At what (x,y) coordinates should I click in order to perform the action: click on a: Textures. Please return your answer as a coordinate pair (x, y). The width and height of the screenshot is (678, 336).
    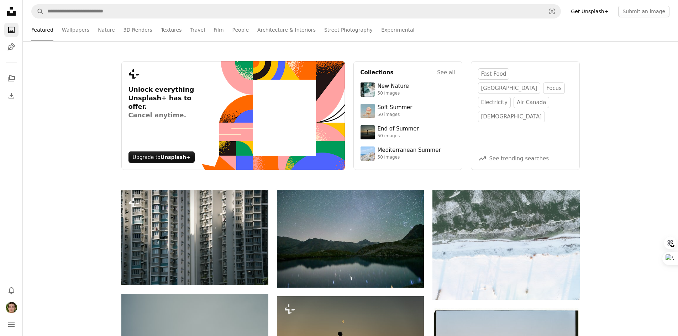
    Looking at the image, I should click on (171, 30).